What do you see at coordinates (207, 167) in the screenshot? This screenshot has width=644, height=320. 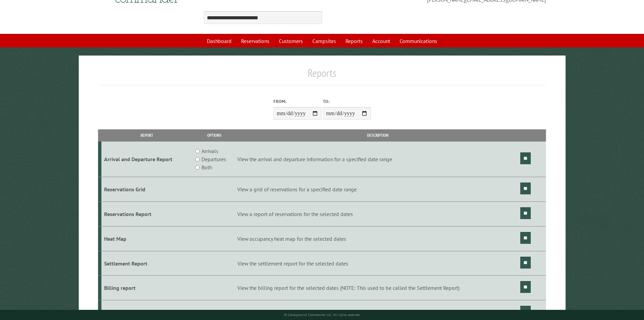 I see `label: Both` at bounding box center [207, 167].